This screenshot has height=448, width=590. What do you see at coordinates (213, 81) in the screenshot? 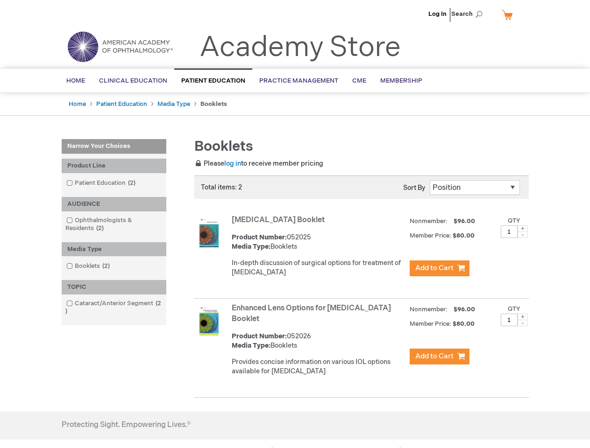
I see `span: Patient Education` at bounding box center [213, 81].